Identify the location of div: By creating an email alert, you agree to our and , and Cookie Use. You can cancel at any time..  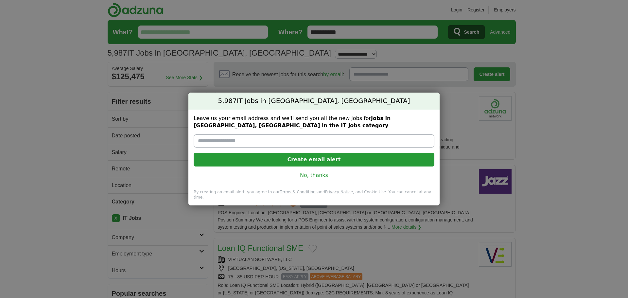
(314, 197).